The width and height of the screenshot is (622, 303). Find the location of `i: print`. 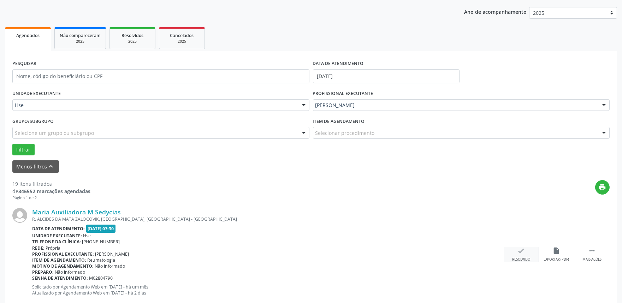

i: print is located at coordinates (602, 187).